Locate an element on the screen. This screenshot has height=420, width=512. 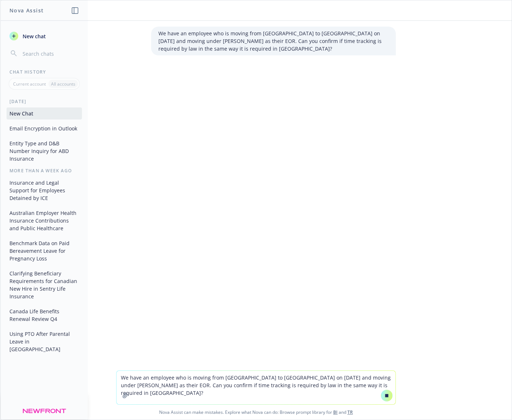
a: TR is located at coordinates (350, 412).